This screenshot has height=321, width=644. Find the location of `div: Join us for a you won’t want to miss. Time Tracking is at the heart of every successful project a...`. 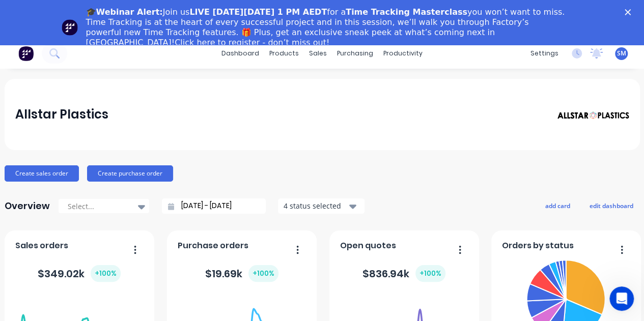

div: Join us for a you won’t want to miss. Time Tracking is at the heart of every successful project a... is located at coordinates (326, 27).